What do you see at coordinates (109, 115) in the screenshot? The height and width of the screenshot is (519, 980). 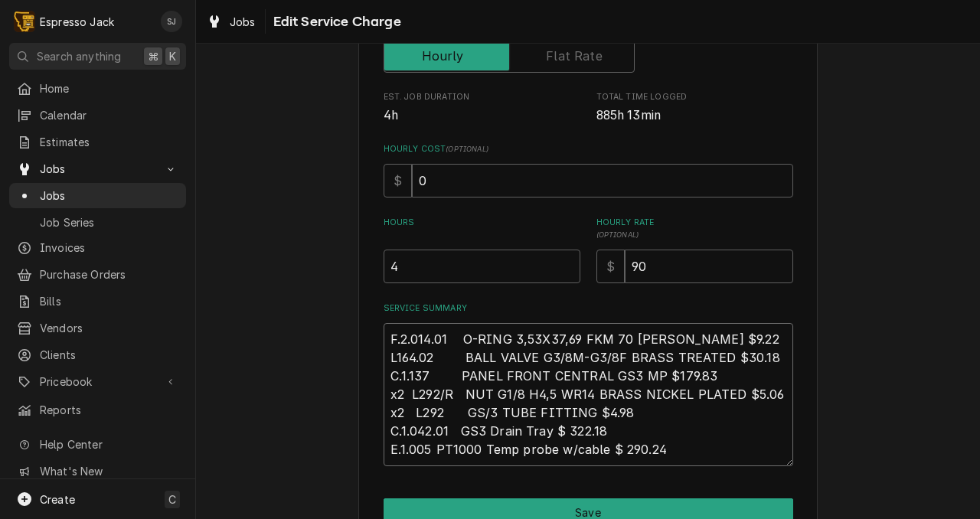 I see `span: Calendar` at bounding box center [109, 115].